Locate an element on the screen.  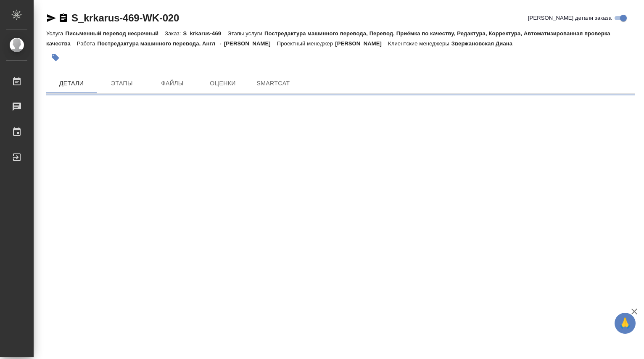
span: SmartCat is located at coordinates (273, 83).